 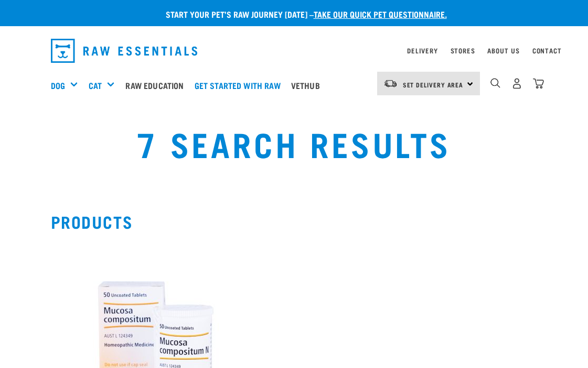 I want to click on a: Vethub, so click(x=308, y=86).